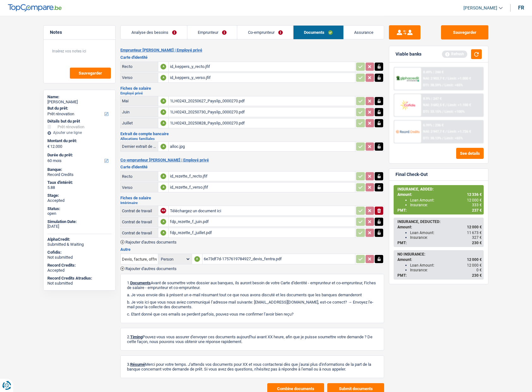 Image resolution: width=532 pixels, height=392 pixels. I want to click on img: AlphaCredit, so click(407, 78).